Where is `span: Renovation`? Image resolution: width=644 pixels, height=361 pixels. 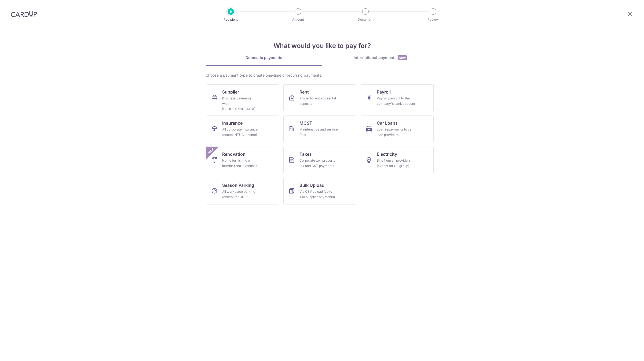 span: Renovation is located at coordinates (234, 154).